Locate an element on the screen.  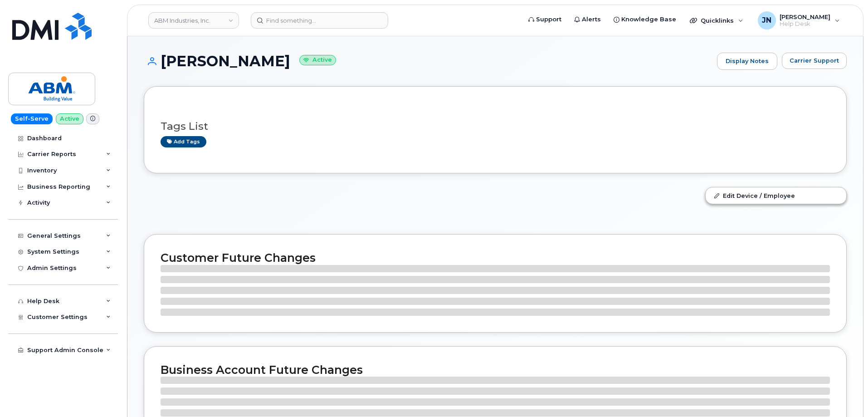
button: Carrier Support is located at coordinates (814, 61).